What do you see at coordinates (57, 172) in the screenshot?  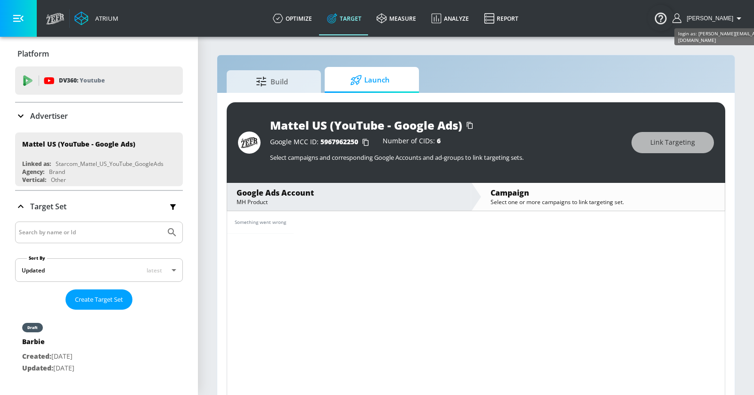 I see `div: Brand` at bounding box center [57, 172].